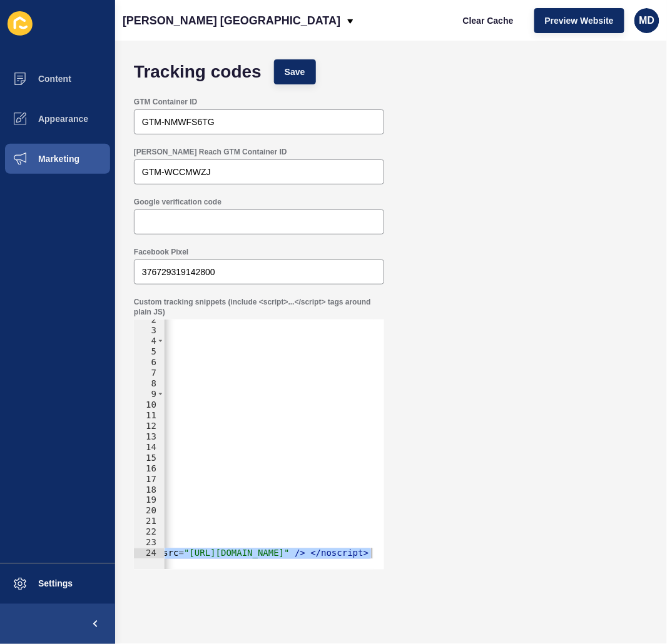  I want to click on div: 4, so click(149, 340).